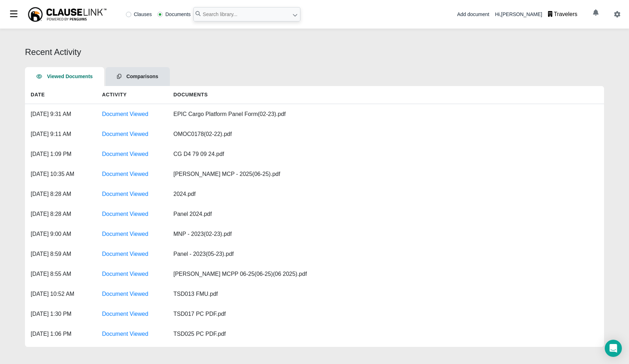 This screenshot has height=364, width=629. I want to click on div: 2024.pdf, so click(239, 194).